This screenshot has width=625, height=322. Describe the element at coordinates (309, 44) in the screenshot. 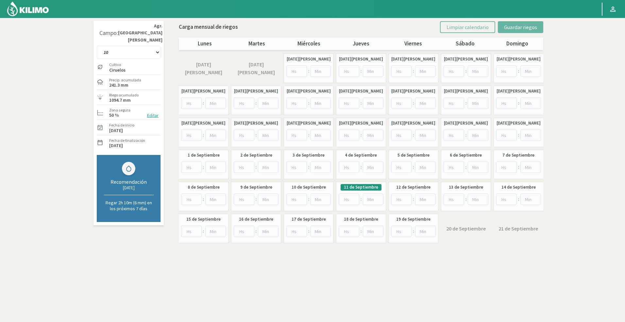

I see `p: miércoles` at that location.